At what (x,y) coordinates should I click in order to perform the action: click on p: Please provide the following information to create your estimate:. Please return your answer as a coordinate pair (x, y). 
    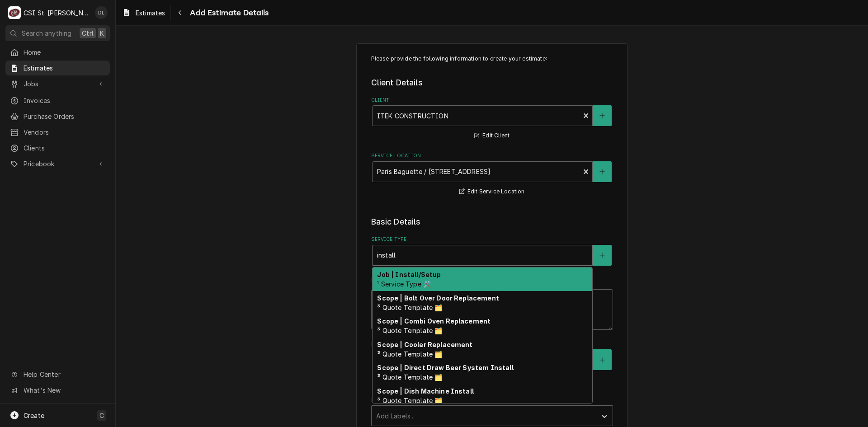
    Looking at the image, I should click on (492, 59).